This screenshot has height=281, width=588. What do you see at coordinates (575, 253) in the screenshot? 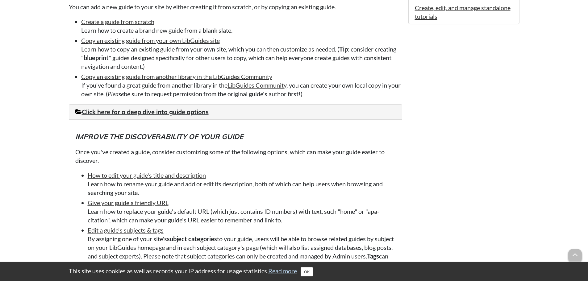
I see `a: arrow_upward` at bounding box center [575, 253].